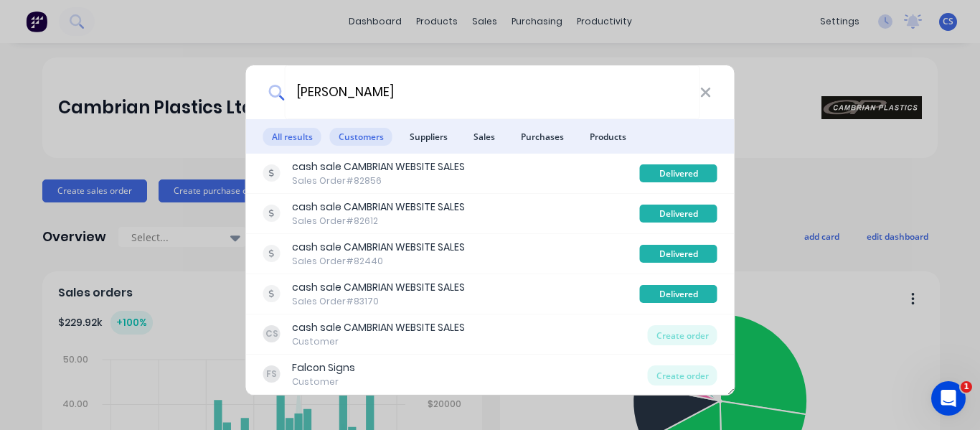  Describe the element at coordinates (484, 136) in the screenshot. I see `span: Sales` at that location.